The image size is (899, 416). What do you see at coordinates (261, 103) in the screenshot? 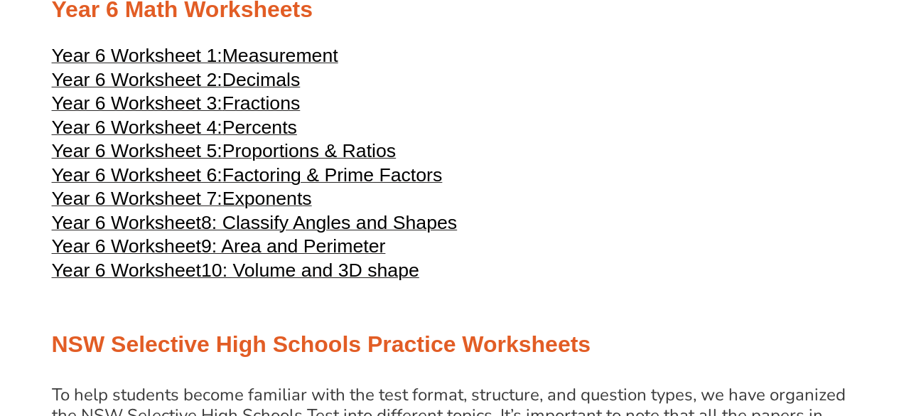
I see `span: Fractions` at bounding box center [261, 103].